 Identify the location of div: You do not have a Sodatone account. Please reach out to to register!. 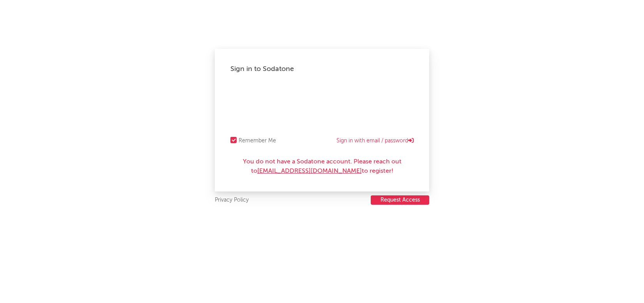
(322, 167).